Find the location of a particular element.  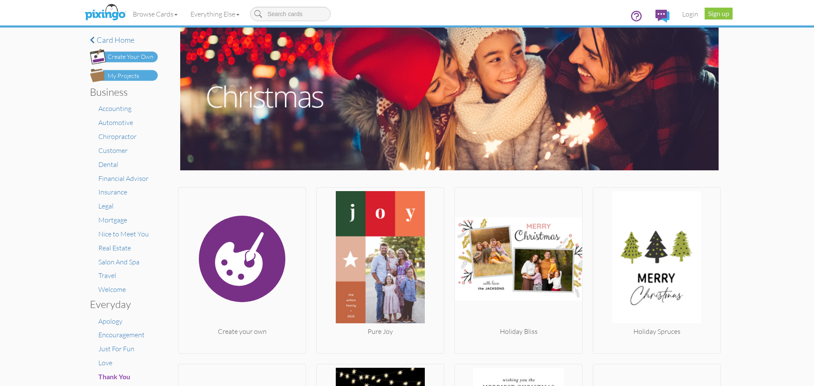

a: Real Estate is located at coordinates (114, 248).